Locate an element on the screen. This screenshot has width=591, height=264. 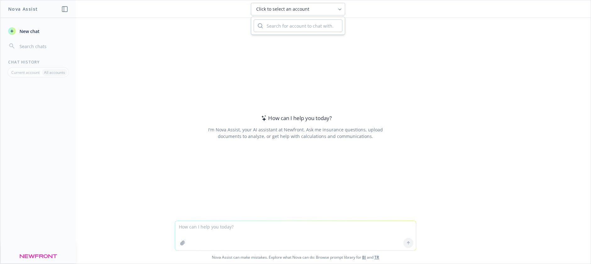
p: Current account is located at coordinates (25, 72).